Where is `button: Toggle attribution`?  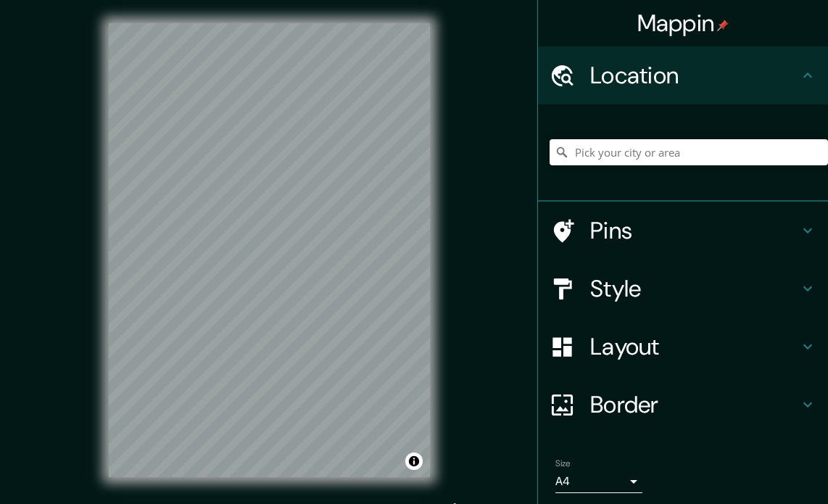 button: Toggle attribution is located at coordinates (414, 462).